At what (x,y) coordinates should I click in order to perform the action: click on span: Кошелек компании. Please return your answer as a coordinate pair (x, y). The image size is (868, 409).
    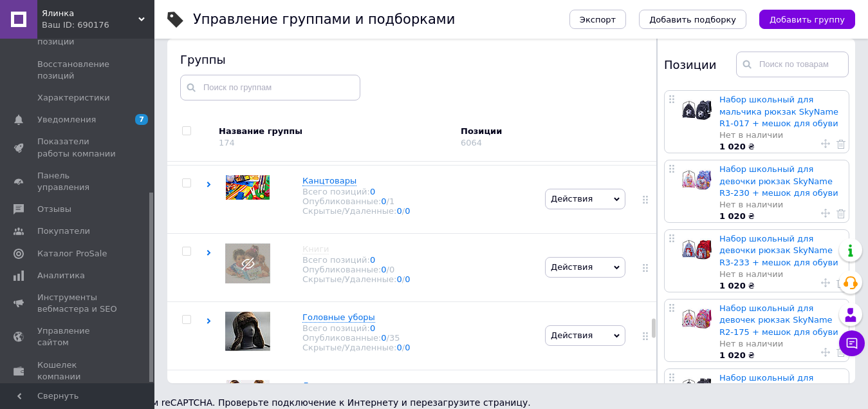
    Looking at the image, I should click on (78, 371).